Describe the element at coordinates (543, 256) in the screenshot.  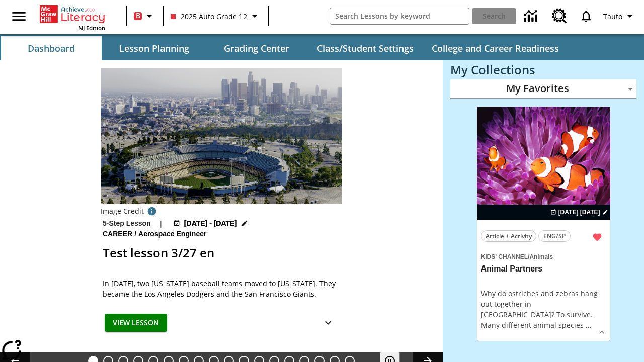
I see `span: Topic: Kids' Channel/Animals` at that location.